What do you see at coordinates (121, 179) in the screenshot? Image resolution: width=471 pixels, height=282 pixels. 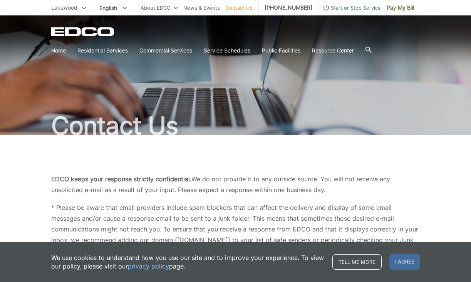 I see `b: EDCO keeps your response strictly confidential.` at bounding box center [121, 179].